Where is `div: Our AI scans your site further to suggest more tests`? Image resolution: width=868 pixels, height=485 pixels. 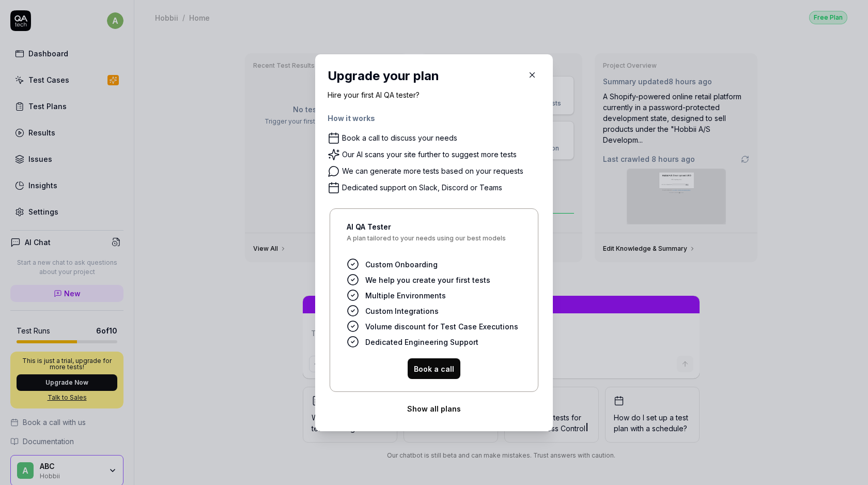 div: Our AI scans your site further to suggest more tests is located at coordinates (429, 155).